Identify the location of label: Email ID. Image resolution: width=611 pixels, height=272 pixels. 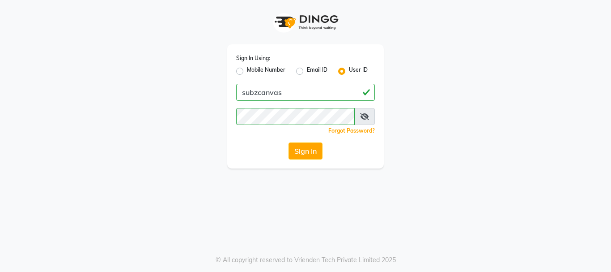
(317, 71).